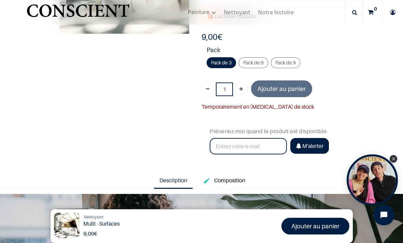  Describe the element at coordinates (284, 126) in the screenshot. I see `div: Prévenez-moi quand le produit est disponible` at that location.